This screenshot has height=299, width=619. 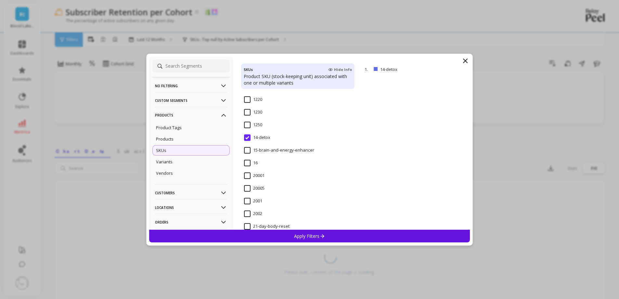 What do you see at coordinates (257, 137) in the screenshot?
I see `span: 14-detox` at bounding box center [257, 137].